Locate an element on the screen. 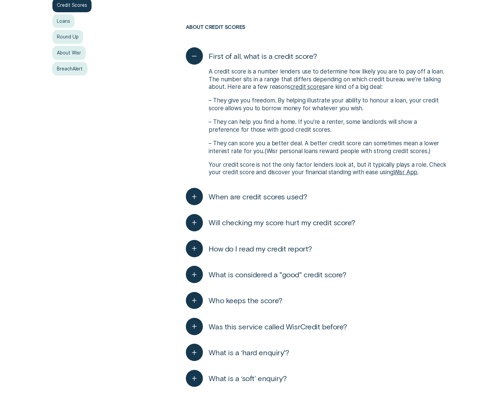 The image size is (499, 393). p: – They can score you a better deal. A better credit score can sometimes mean a lower interest rat... is located at coordinates (328, 147).